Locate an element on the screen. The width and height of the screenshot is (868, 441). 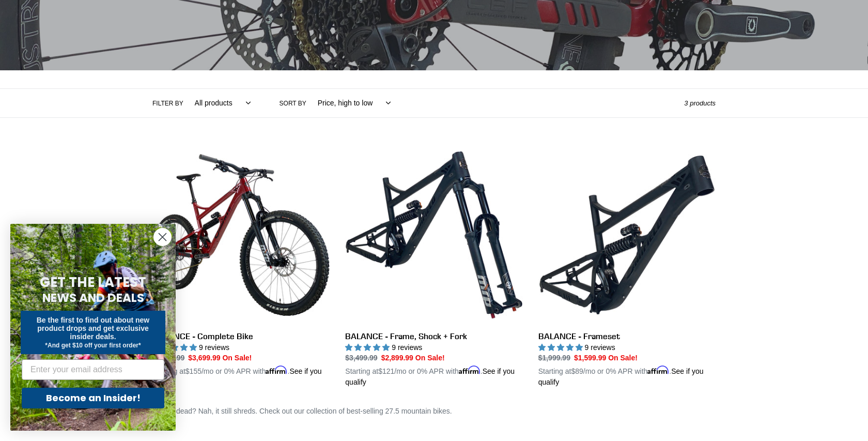
span: *And get $10 off your first order* is located at coordinates (93, 345).